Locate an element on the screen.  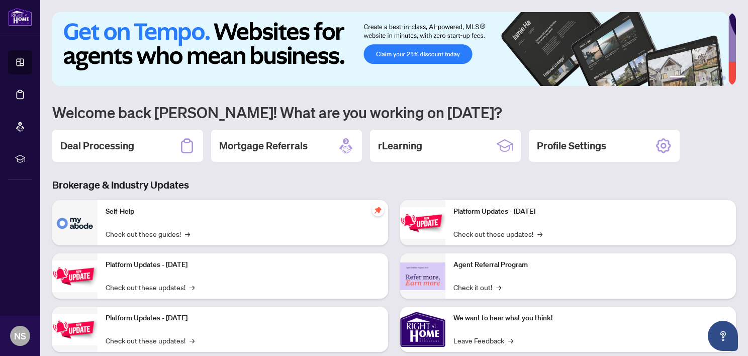
h2: Mortgage Referrals is located at coordinates (263, 146).